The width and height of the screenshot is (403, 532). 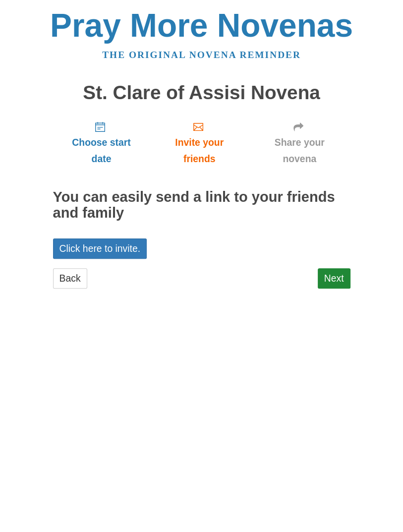 What do you see at coordinates (70, 278) in the screenshot?
I see `a: Back` at bounding box center [70, 278].